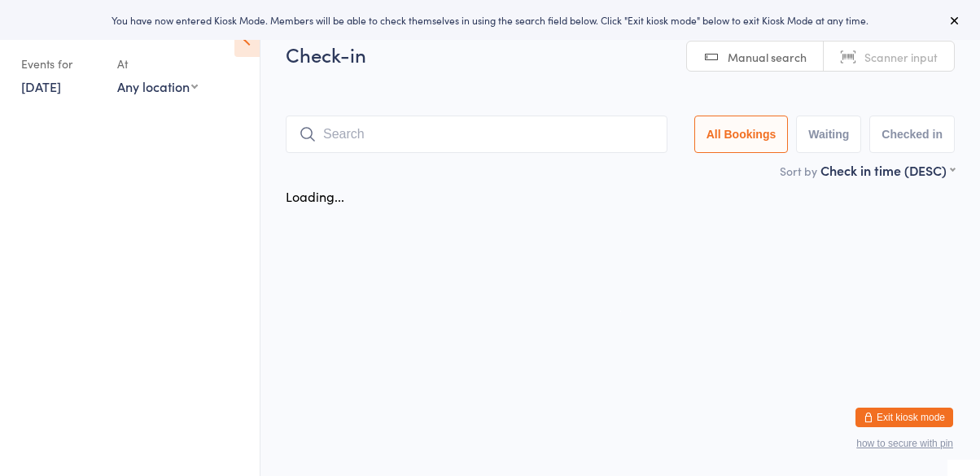  Describe the element at coordinates (61, 64) in the screenshot. I see `div: Events for` at that location.